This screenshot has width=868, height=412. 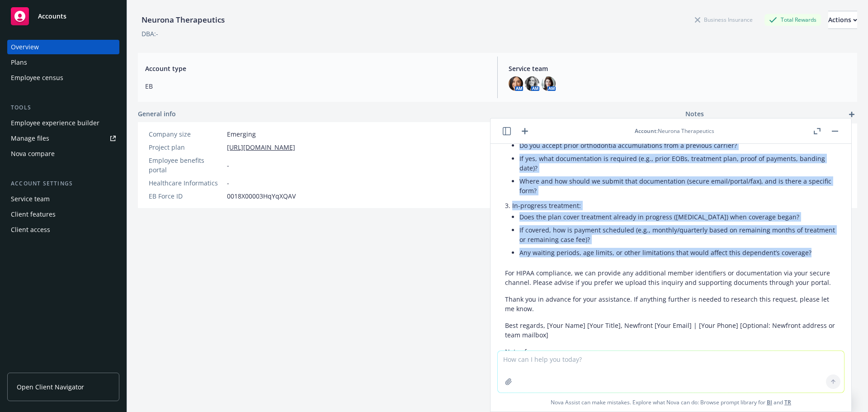 What do you see at coordinates (694, 114) in the screenshot?
I see `span: Notes` at bounding box center [694, 114].